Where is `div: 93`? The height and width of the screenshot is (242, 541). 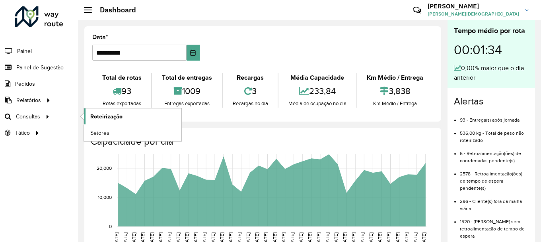 div: 93 is located at coordinates (122, 91).